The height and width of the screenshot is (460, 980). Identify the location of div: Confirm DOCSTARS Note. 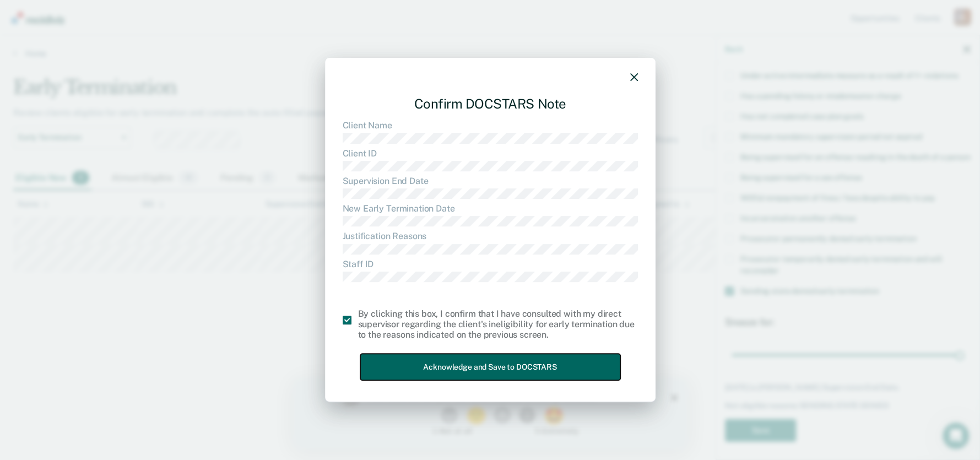
(490, 104).